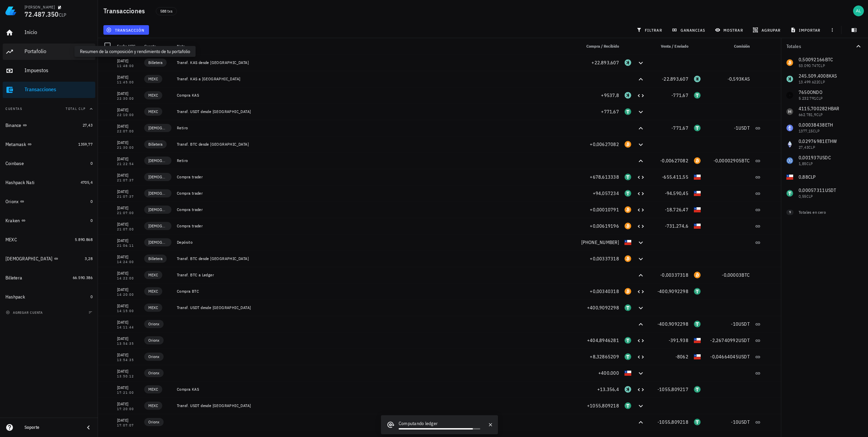  I want to click on span: 72.487.350, so click(41, 14).